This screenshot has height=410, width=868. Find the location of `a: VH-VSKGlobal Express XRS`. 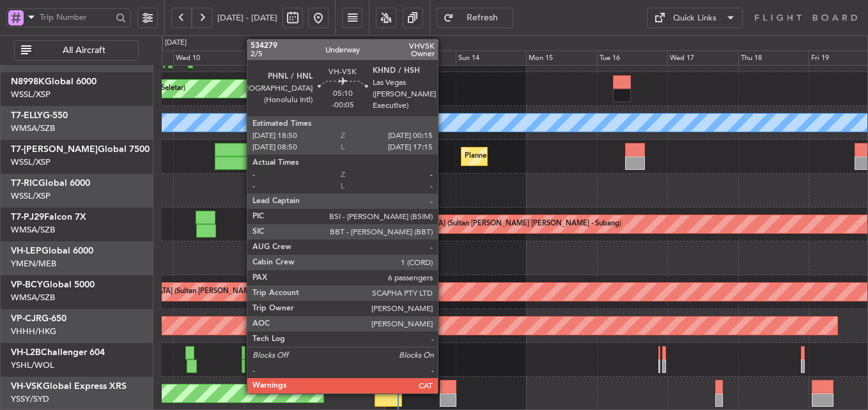

a: VH-VSKGlobal Express XRS is located at coordinates (68, 386).